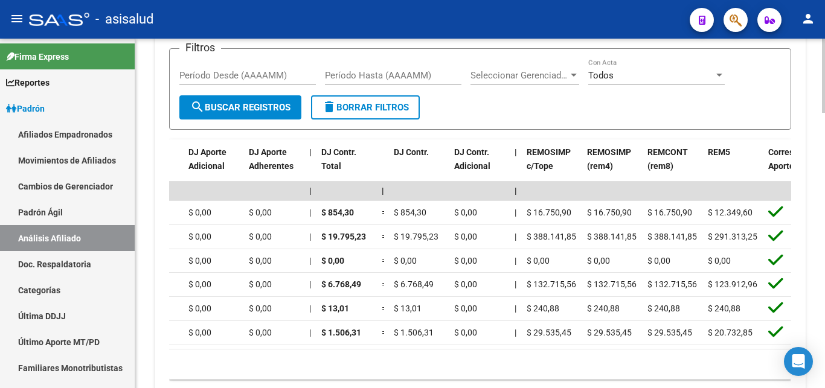 The height and width of the screenshot is (388, 825). Describe the element at coordinates (798, 362) in the screenshot. I see `div: Open Intercom Messenger` at that location.